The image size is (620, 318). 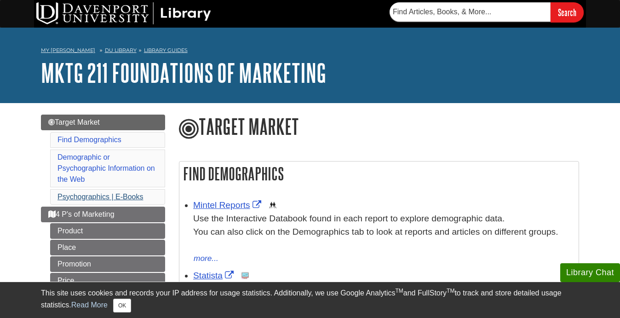 What do you see at coordinates (310, 51) in the screenshot?
I see `nav: breadcrumb` at bounding box center [310, 51].